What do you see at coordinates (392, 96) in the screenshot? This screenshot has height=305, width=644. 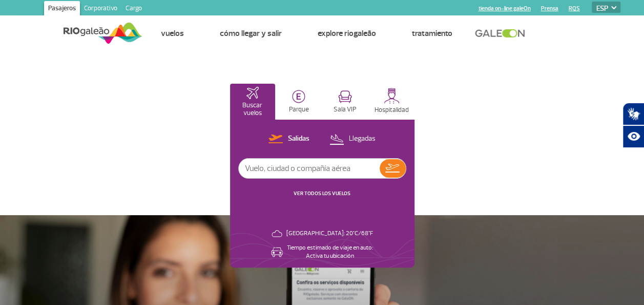 I see `img: hospitality.svg` at bounding box center [392, 96].